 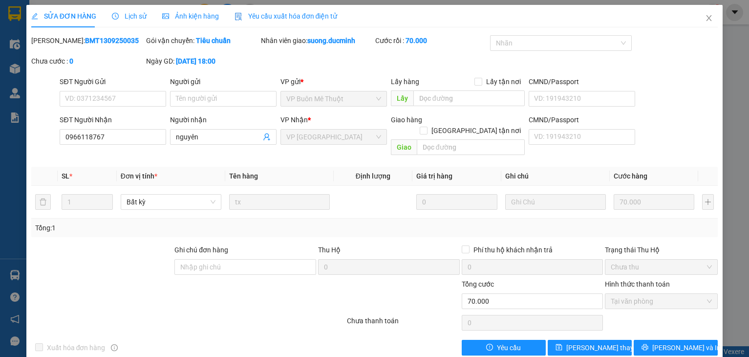 What do you see at coordinates (114, 347) in the screenshot?
I see `span: info-circle` at bounding box center [114, 347].